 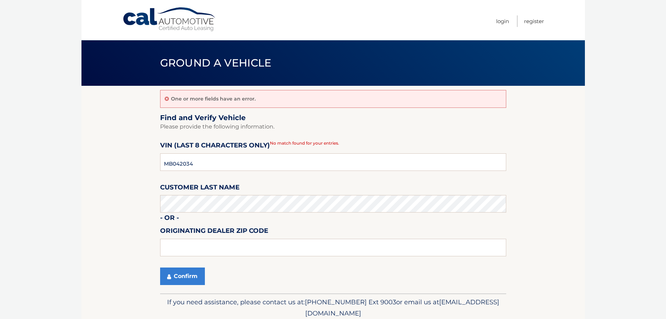 I want to click on label: - or -, so click(x=170, y=219).